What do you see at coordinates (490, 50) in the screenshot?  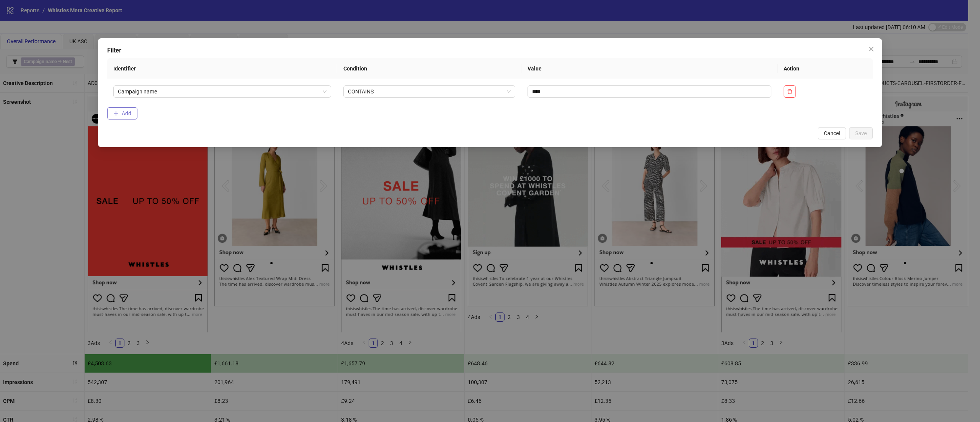 I see `div: Filter` at bounding box center [490, 50].